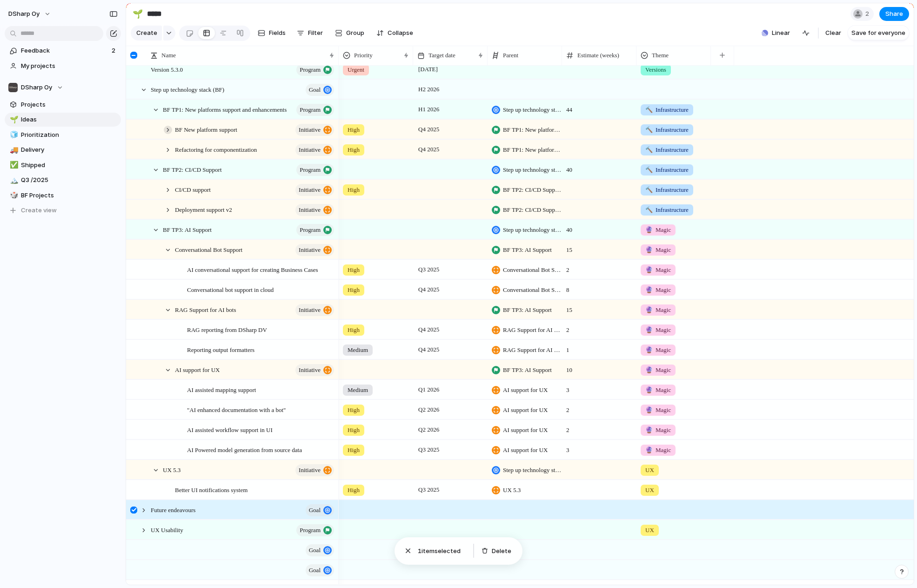 This screenshot has width=917, height=588. What do you see at coordinates (600, 367) in the screenshot?
I see `span: 10` at bounding box center [600, 367].